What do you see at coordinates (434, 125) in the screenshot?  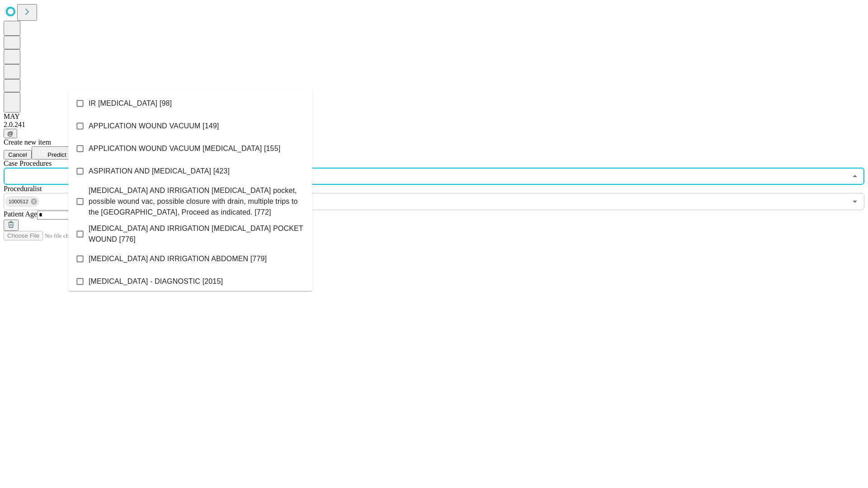 I see `div: 2.0.241` at bounding box center [434, 125].